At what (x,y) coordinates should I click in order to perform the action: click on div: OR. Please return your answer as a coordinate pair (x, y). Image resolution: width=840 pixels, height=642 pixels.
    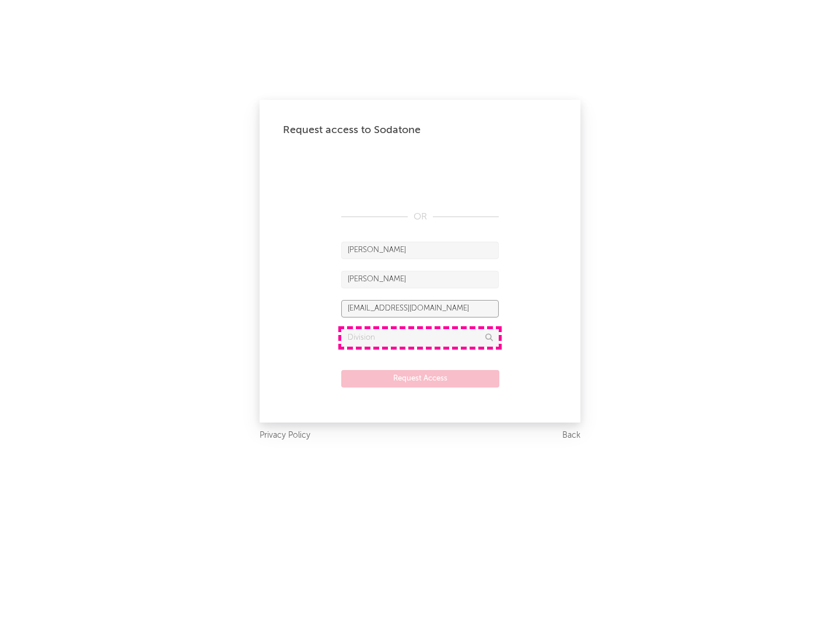
    Looking at the image, I should click on (420, 217).